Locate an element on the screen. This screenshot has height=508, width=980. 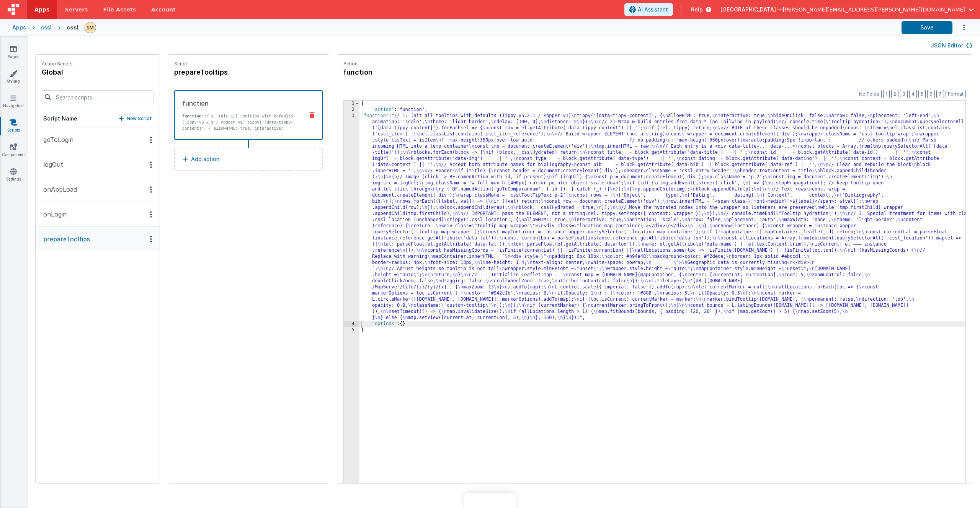
button: onLogin is located at coordinates (98, 214).